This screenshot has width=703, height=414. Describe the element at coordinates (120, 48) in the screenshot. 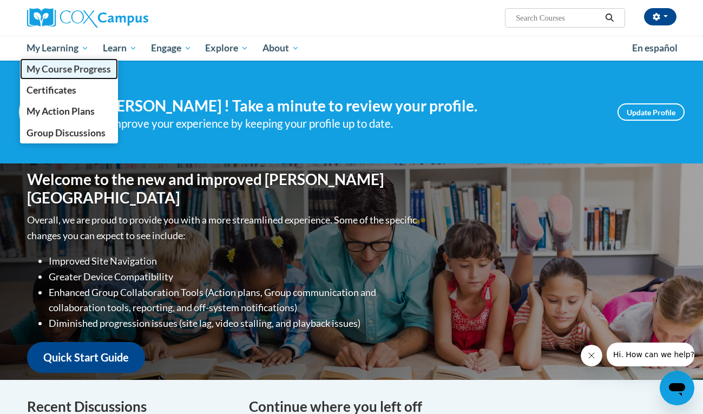

I see `span: Learn` at that location.